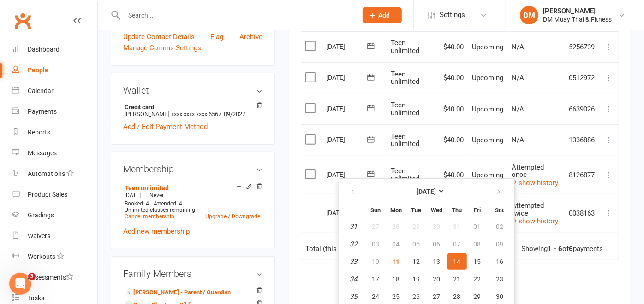  Describe the element at coordinates (191, 107) in the screenshot. I see `strong: Credit card` at that location.